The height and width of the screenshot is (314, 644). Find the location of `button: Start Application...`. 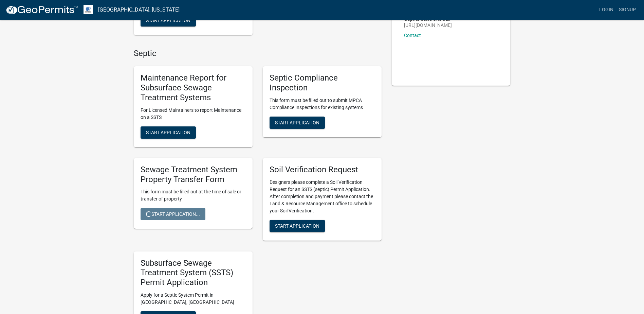

button: Start Application... is located at coordinates (173, 214).